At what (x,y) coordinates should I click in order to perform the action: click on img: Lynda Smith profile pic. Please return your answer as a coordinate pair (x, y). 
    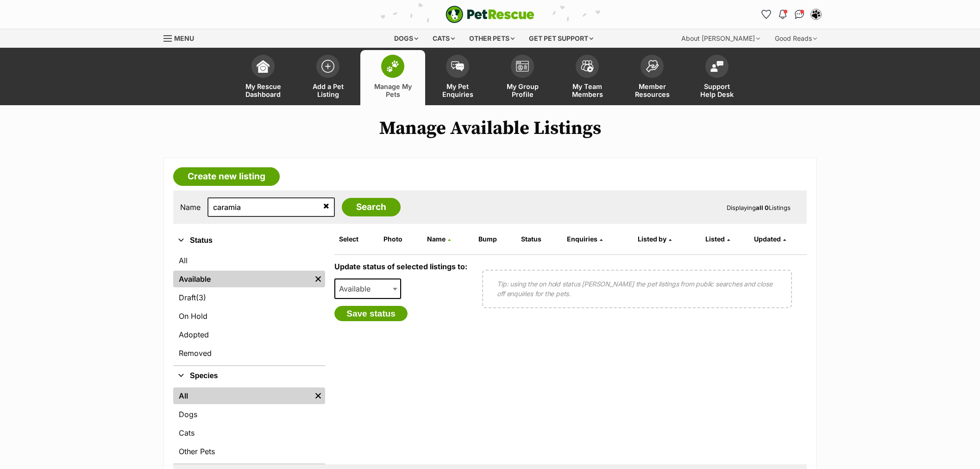
    Looking at the image, I should click on (816, 14).